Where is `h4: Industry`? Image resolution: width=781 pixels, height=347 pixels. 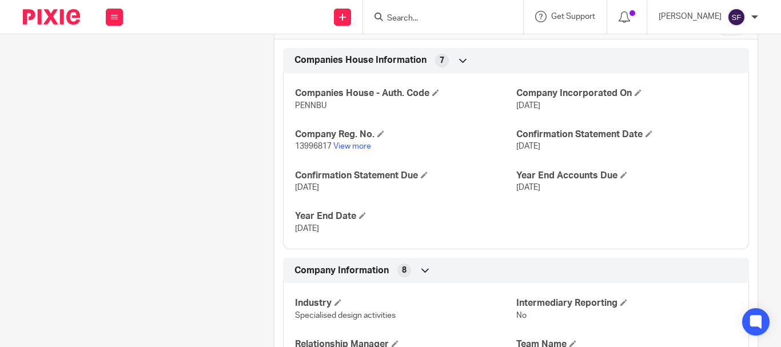 h4: Industry is located at coordinates (406, 303).